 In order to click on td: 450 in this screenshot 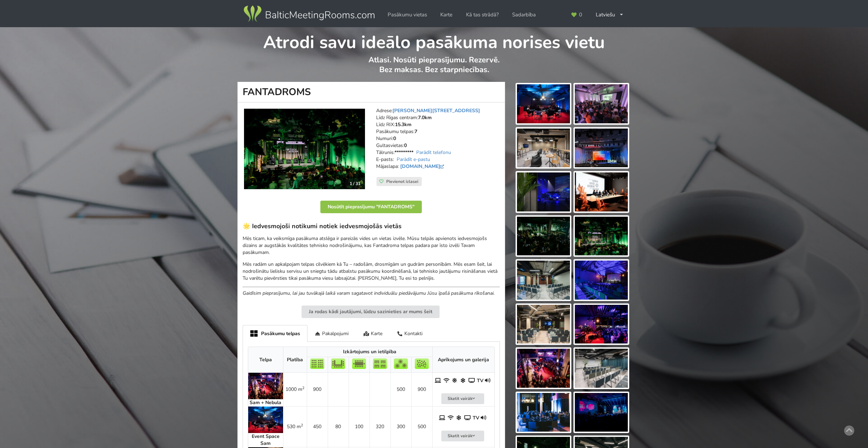, I will do `click(318, 426)`.